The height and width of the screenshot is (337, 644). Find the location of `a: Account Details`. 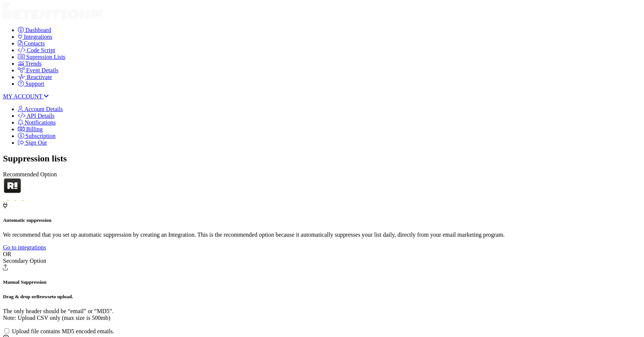

a: Account Details is located at coordinates (40, 109).